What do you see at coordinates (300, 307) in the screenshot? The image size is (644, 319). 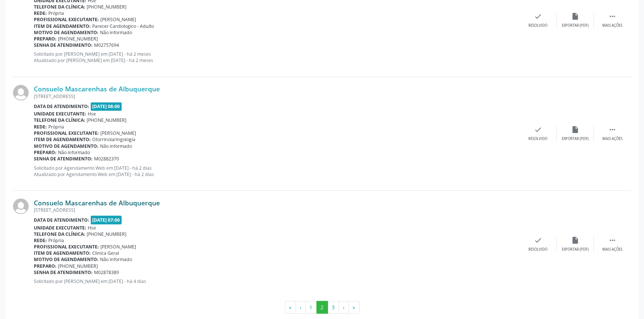 I see `button: Go to previous page` at bounding box center [300, 307].